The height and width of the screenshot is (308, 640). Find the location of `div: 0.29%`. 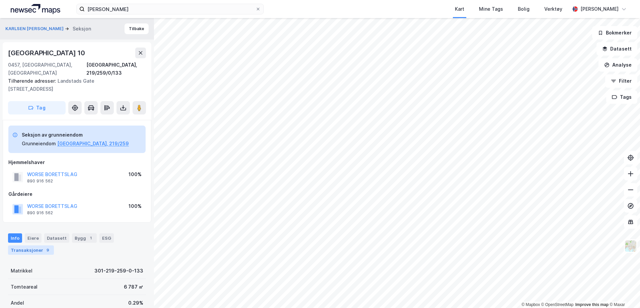

div: 0.29% is located at coordinates (136, 303).